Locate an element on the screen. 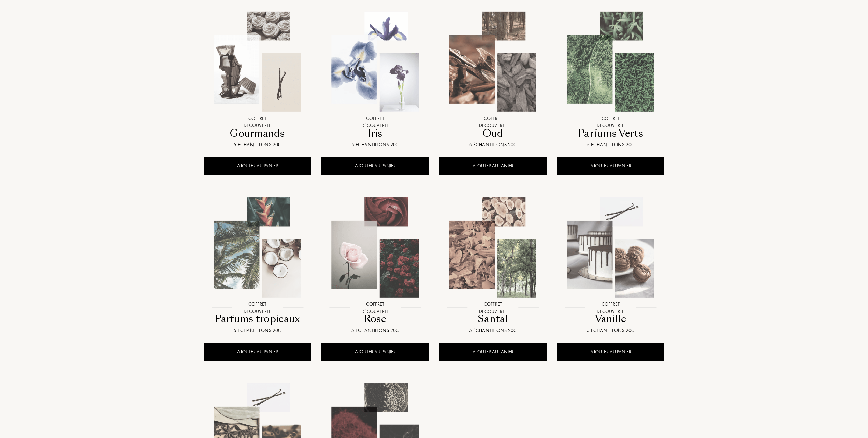 The image size is (868, 438). img: Vanille is located at coordinates (610, 247).